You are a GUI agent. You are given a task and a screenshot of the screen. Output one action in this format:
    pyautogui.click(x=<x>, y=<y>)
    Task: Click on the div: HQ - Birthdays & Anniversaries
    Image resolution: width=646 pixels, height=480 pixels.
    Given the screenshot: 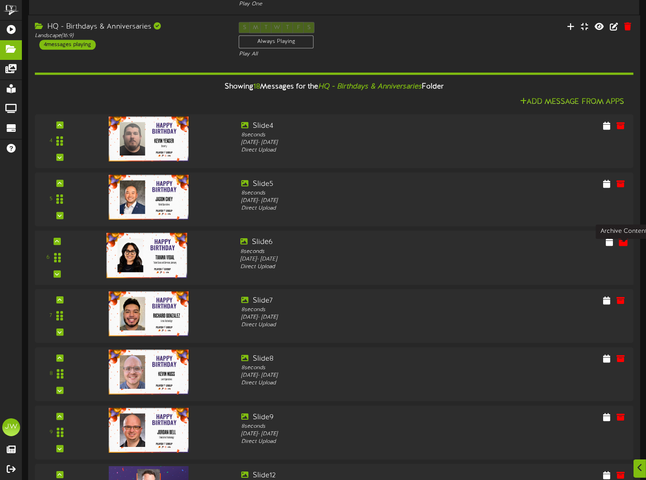 What is the action you would take?
    pyautogui.click(x=130, y=27)
    